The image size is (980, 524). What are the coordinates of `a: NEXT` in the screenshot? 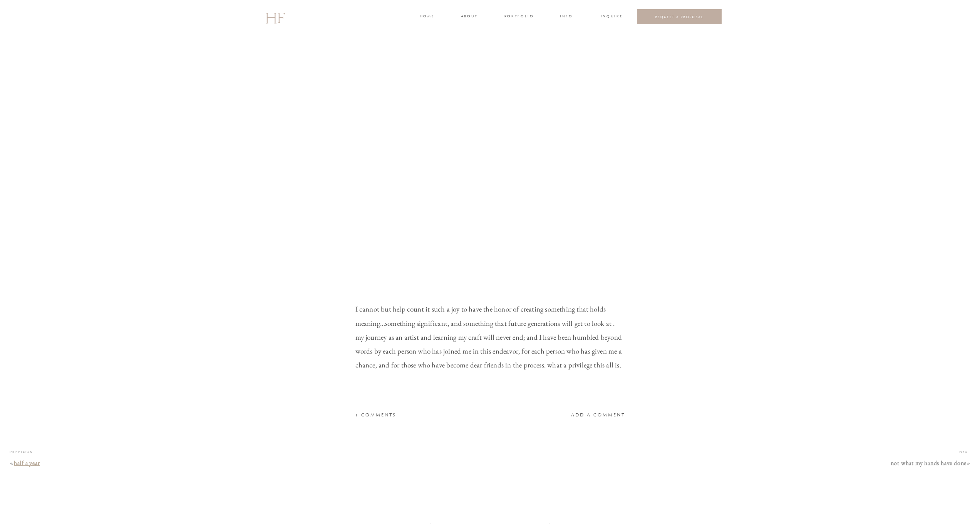 It's located at (937, 453).